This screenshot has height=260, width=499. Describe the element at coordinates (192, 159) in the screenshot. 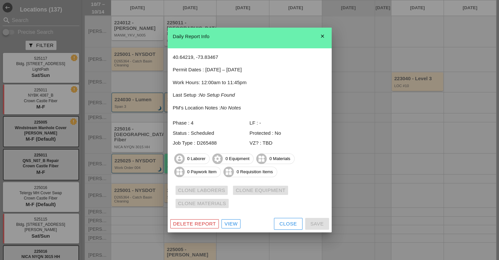

I see `span: 0 Laborer` at that location.